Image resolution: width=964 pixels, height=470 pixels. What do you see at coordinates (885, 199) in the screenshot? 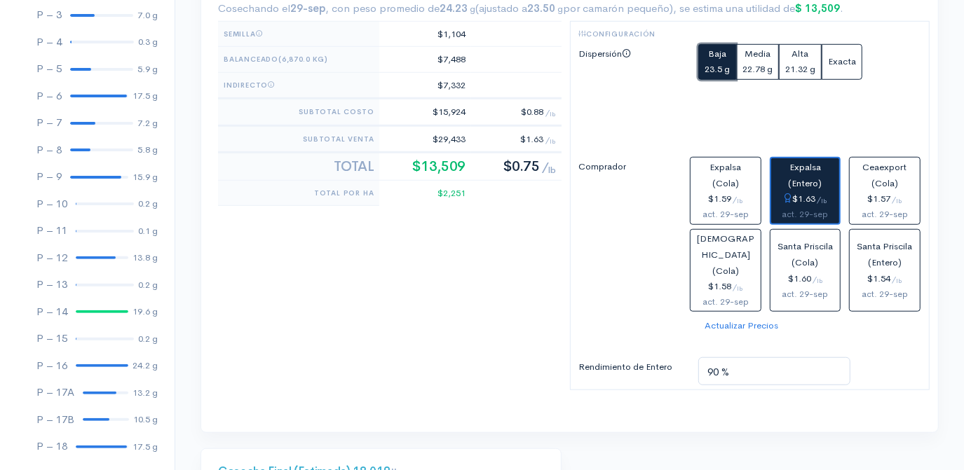
I see `div: $1.57` at bounding box center [885, 199].